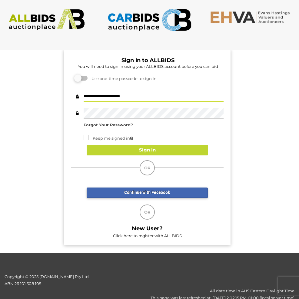 This screenshot has height=299, width=299. I want to click on img: CARBIDS.com.au, so click(150, 20).